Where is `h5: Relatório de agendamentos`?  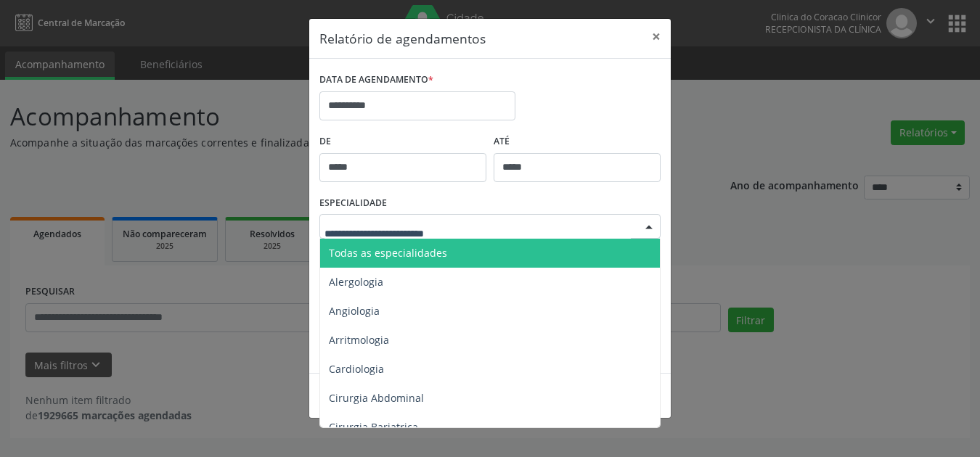
h5: Relatório de agendamentos is located at coordinates (402, 39).